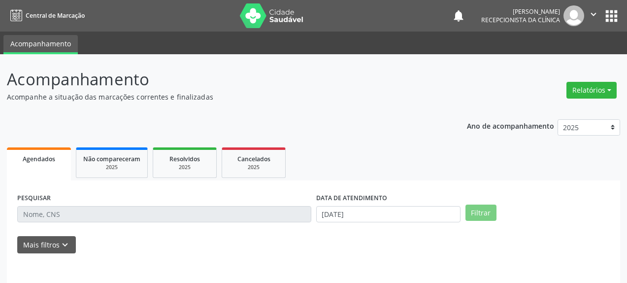 The height and width of the screenshot is (283, 627). Describe the element at coordinates (222, 96) in the screenshot. I see `p: Acompanhe a situação das marcações correntes e finalizadas` at that location.